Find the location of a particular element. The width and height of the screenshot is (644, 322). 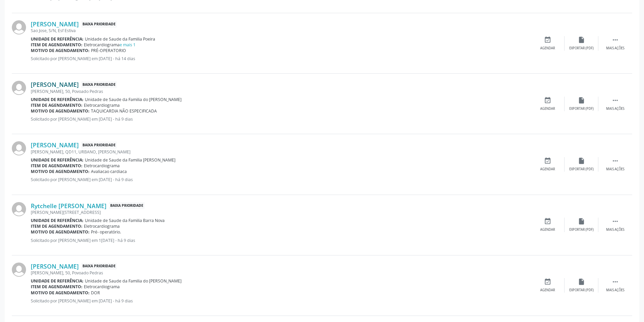

span: Avaliacao cardiaca is located at coordinates (109, 171).